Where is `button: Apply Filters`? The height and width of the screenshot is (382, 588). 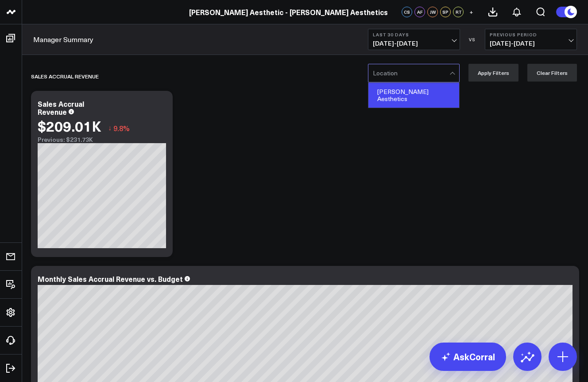 button: Apply Filters is located at coordinates (493, 72).